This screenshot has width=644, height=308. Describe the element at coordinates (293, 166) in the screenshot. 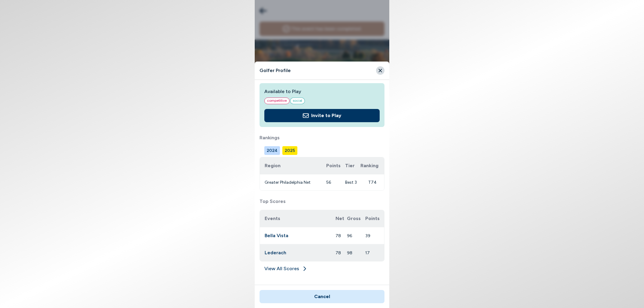

I see `th: Region` at that location.